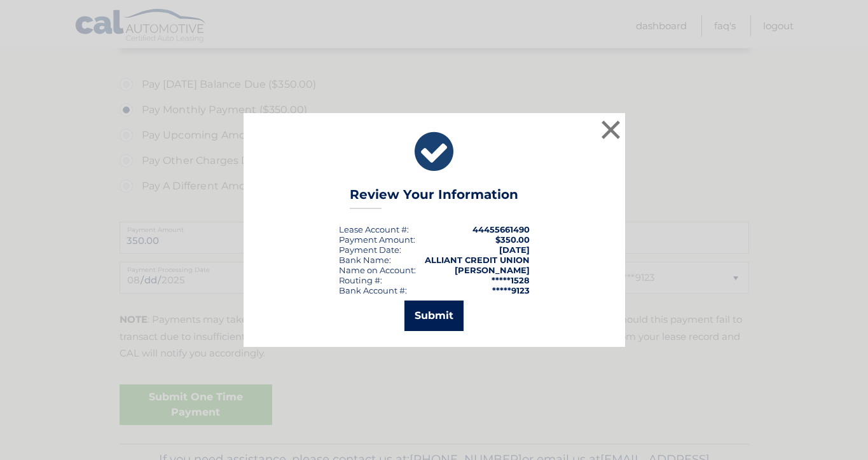 The width and height of the screenshot is (868, 460). What do you see at coordinates (361, 281) in the screenshot?
I see `div: Routing #:` at bounding box center [361, 281].